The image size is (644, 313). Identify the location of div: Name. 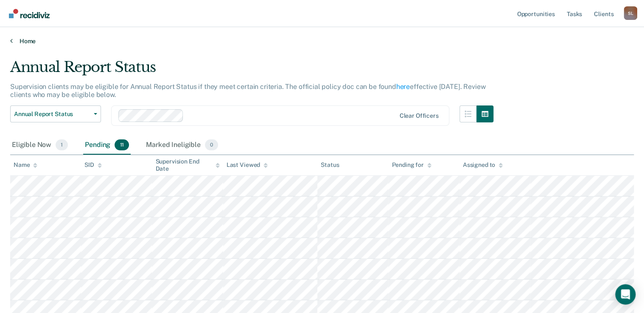
(25, 165).